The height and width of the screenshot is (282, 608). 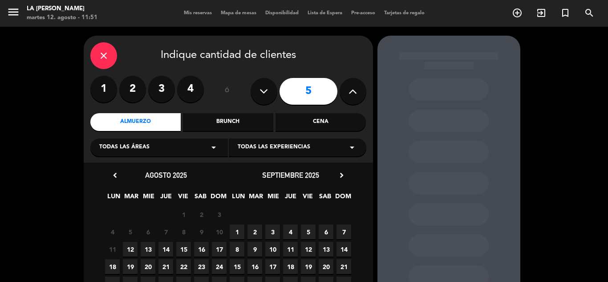 I want to click on i: chevron_right, so click(x=341, y=175).